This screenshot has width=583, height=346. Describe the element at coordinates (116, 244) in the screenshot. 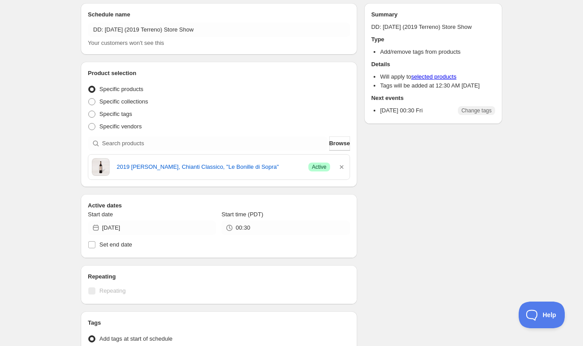

I see `span: Set end date` at that location.